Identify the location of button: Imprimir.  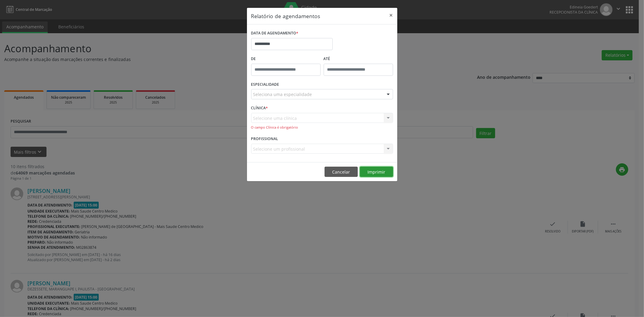
(377, 172).